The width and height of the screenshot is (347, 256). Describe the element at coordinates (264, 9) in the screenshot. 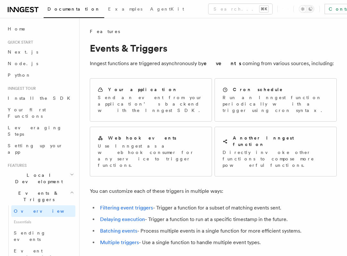

I see `kbd: ⌘K` at that location.